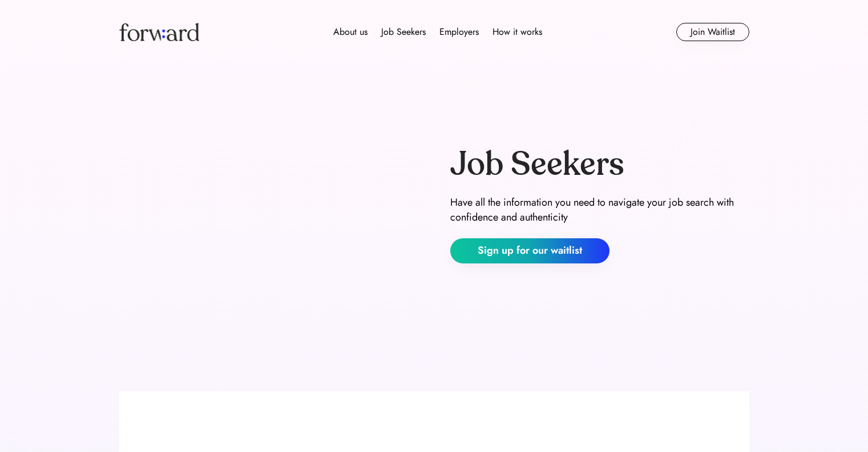  Describe the element at coordinates (159, 32) in the screenshot. I see `img: Forward logo` at that location.